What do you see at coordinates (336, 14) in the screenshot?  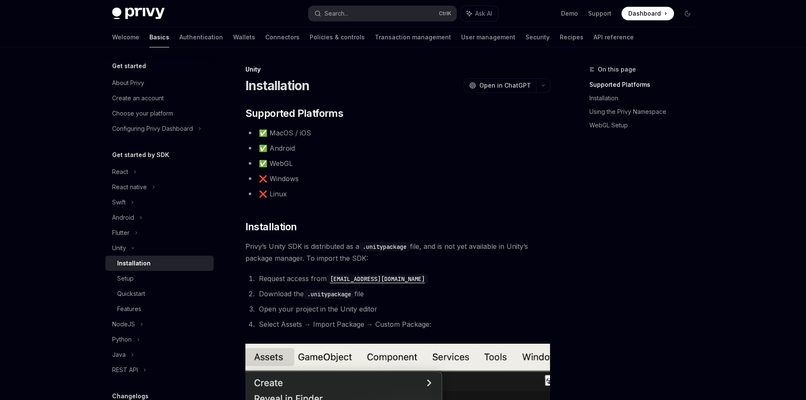 I see `div: Search...` at bounding box center [336, 14].